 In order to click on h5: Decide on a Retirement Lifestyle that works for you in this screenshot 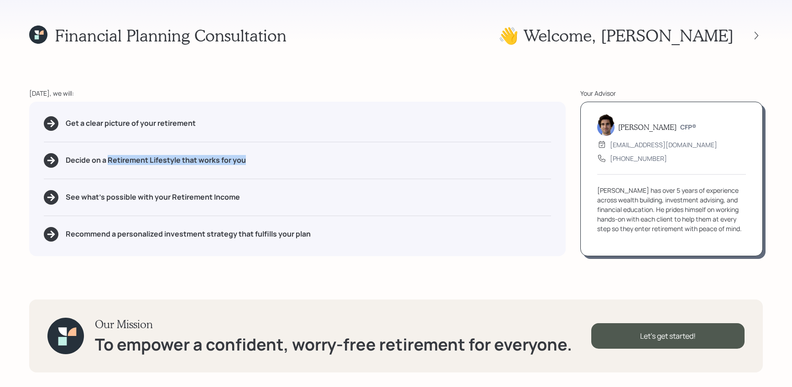, I will do `click(155, 160)`.